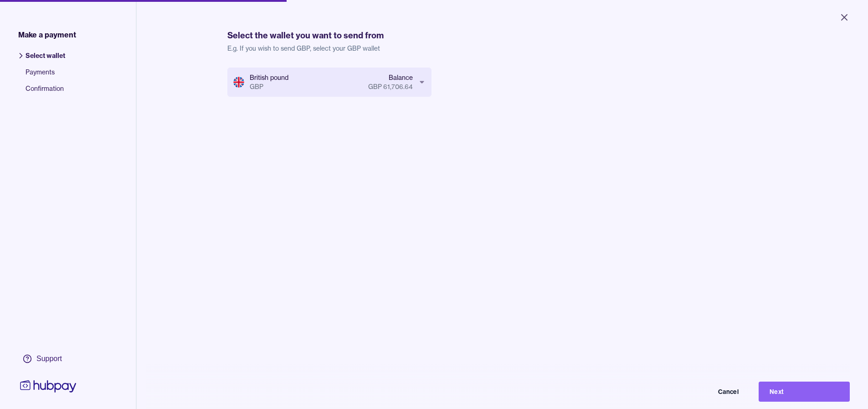 The width and height of the screenshot is (868, 409). Describe the element at coordinates (45, 92) in the screenshot. I see `span: Confirmation` at that location.